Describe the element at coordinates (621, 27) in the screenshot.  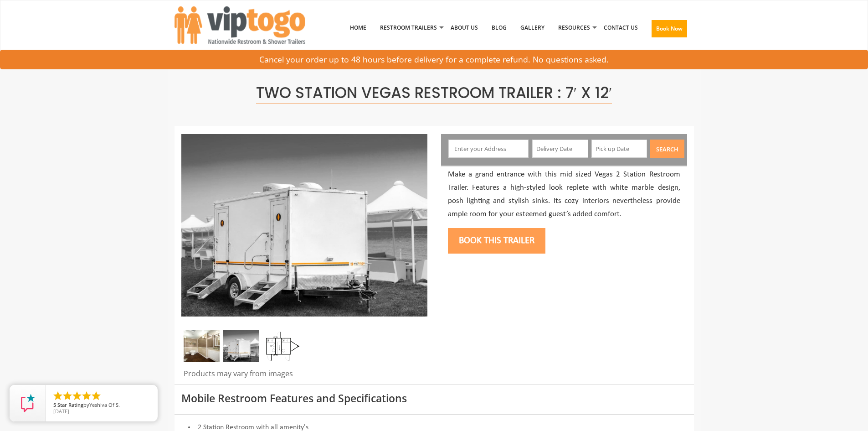
I see `a: Contact Us` at that location.